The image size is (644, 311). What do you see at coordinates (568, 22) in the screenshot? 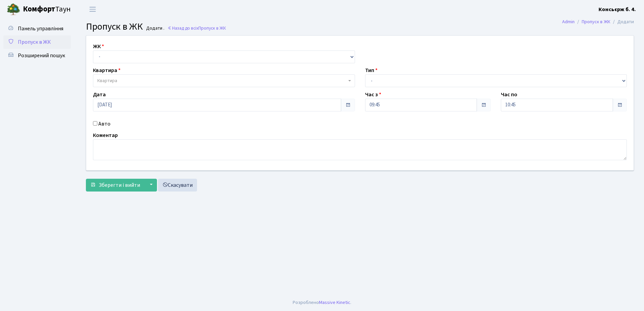
I see `a: Admin` at bounding box center [568, 22].